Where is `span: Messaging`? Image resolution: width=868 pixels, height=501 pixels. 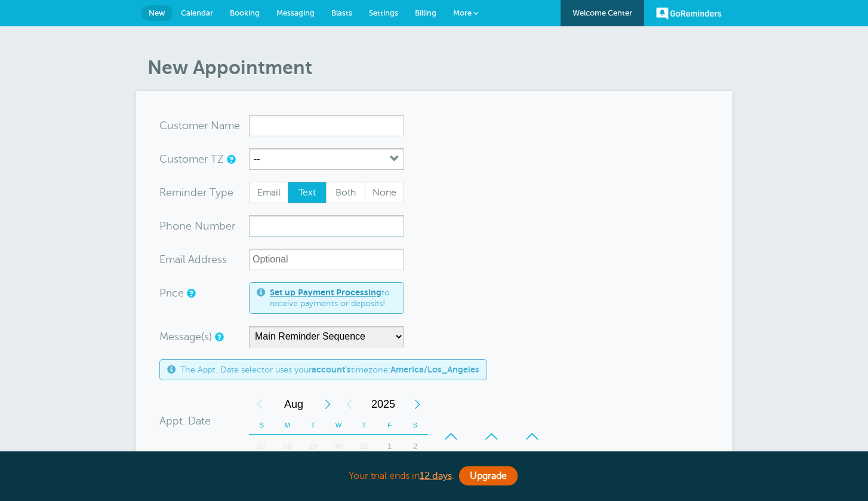
span: Messaging is located at coordinates (296, 12).